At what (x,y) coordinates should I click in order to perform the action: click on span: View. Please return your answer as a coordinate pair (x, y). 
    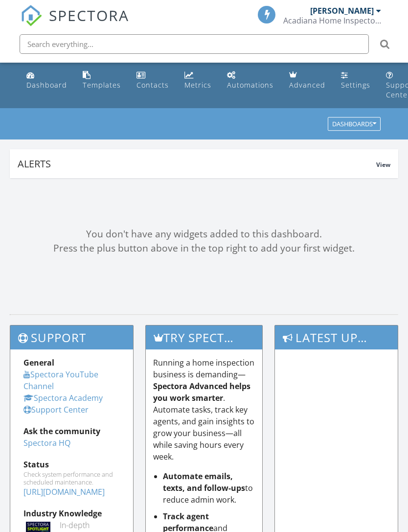
    Looking at the image, I should click on (384, 165).